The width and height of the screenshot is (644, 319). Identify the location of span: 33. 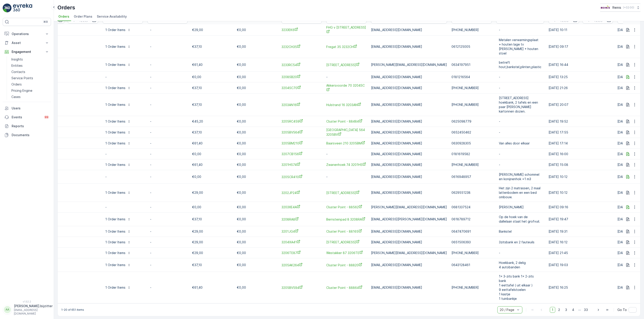
(586, 310).